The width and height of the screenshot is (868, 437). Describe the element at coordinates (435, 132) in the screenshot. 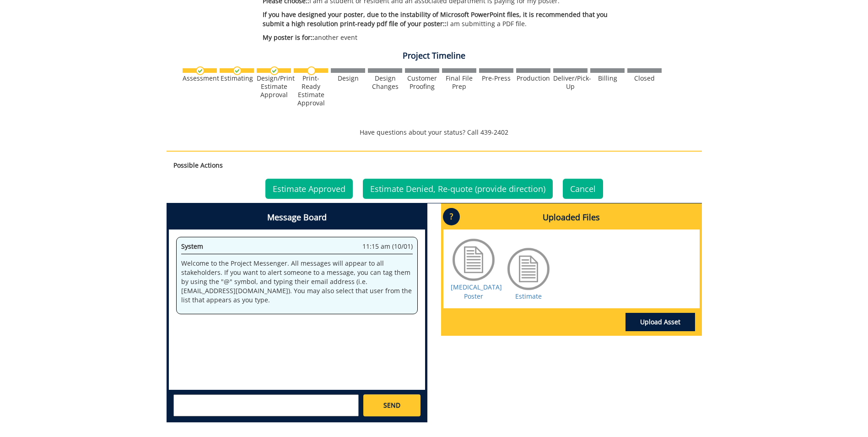

I see `p: Have questions about your status? Call 439-2402` at that location.